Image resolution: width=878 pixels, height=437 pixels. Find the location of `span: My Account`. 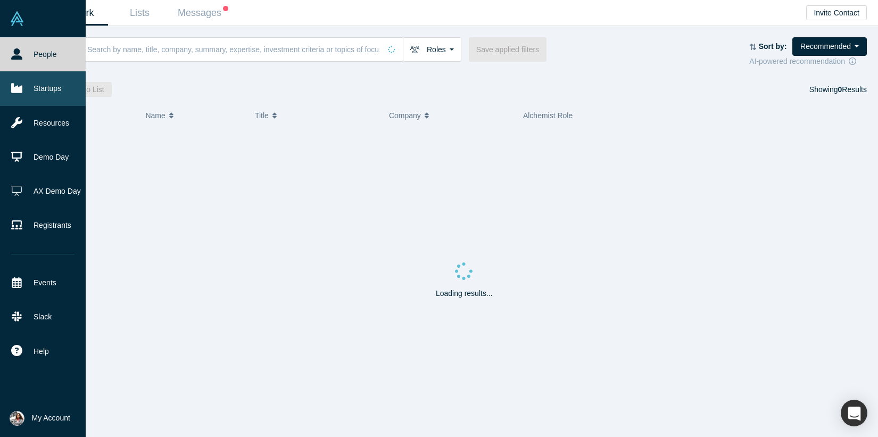

span: My Account is located at coordinates (51, 418).